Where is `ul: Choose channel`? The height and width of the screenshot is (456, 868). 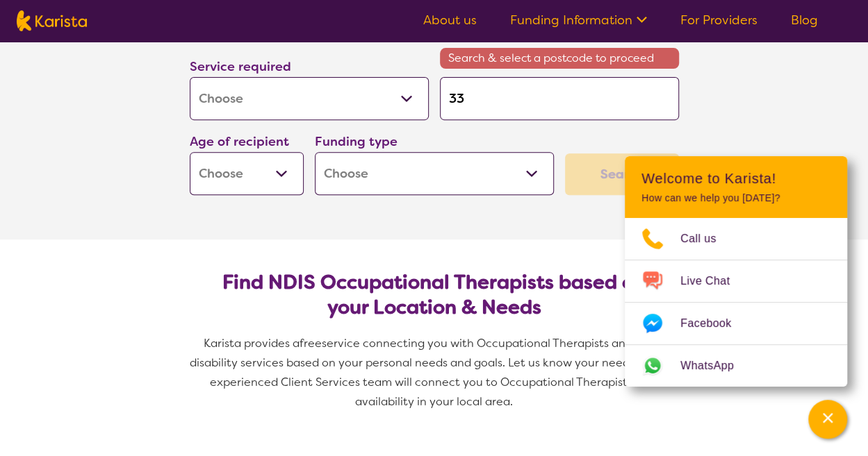
ul: Choose channel is located at coordinates (736, 302).